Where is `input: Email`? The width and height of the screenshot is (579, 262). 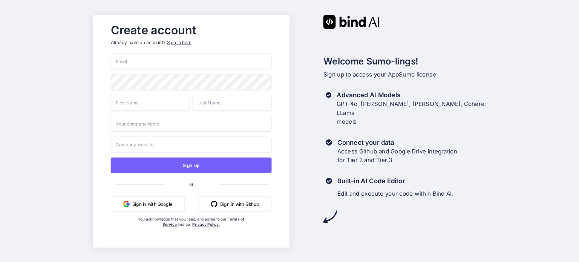 input: Email is located at coordinates (191, 61).